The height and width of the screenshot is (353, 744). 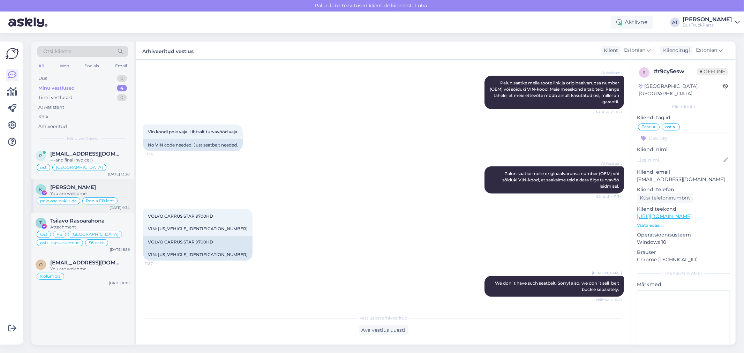 I want to click on span: Nähtud ✓ 11:34, so click(x=608, y=196).